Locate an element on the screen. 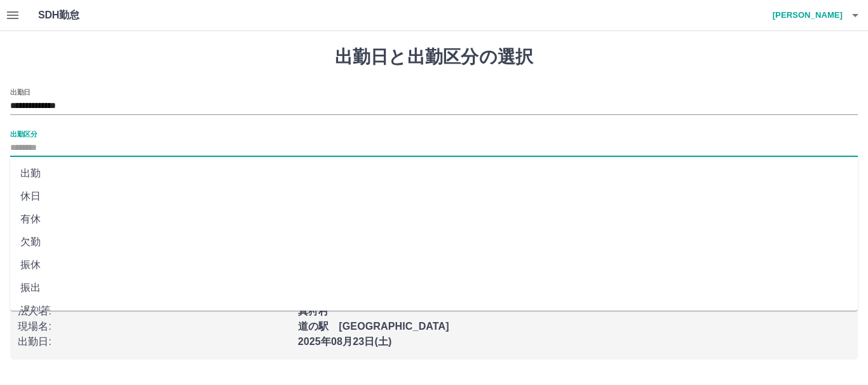 Image resolution: width=868 pixels, height=385 pixels. p: 現場名 : is located at coordinates (154, 326).